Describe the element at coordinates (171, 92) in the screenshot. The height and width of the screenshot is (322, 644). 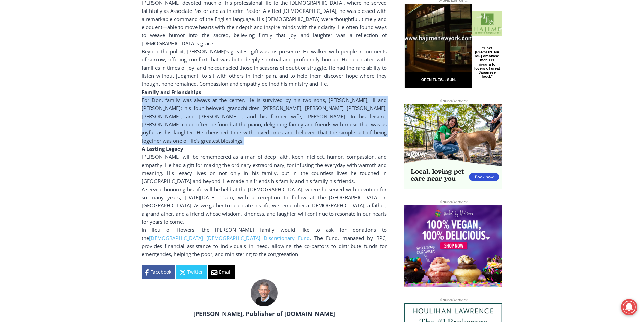
I see `strong: Family and Friendships` at that location.